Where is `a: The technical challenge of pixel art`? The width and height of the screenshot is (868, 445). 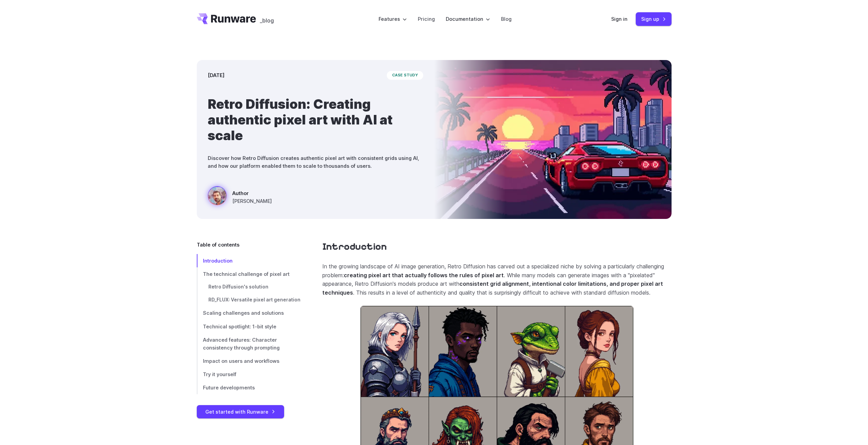
a: The technical challenge of pixel art is located at coordinates (249, 274).